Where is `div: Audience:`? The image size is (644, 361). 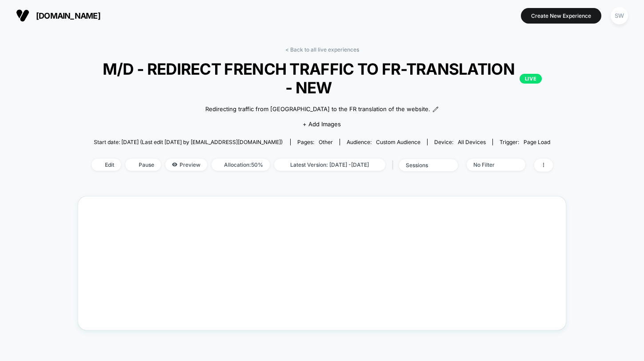
div: Audience: is located at coordinates (384, 141).